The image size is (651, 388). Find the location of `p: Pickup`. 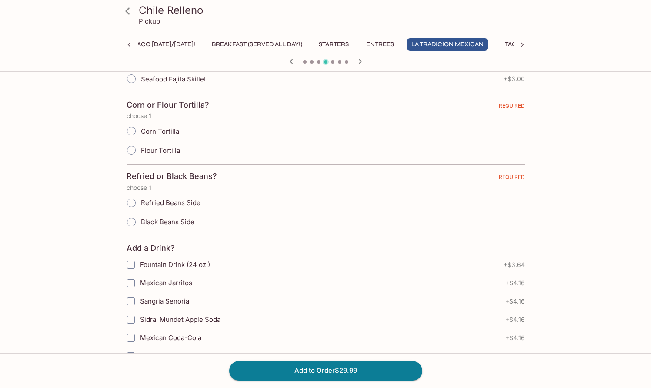

p: Pickup is located at coordinates (149, 21).